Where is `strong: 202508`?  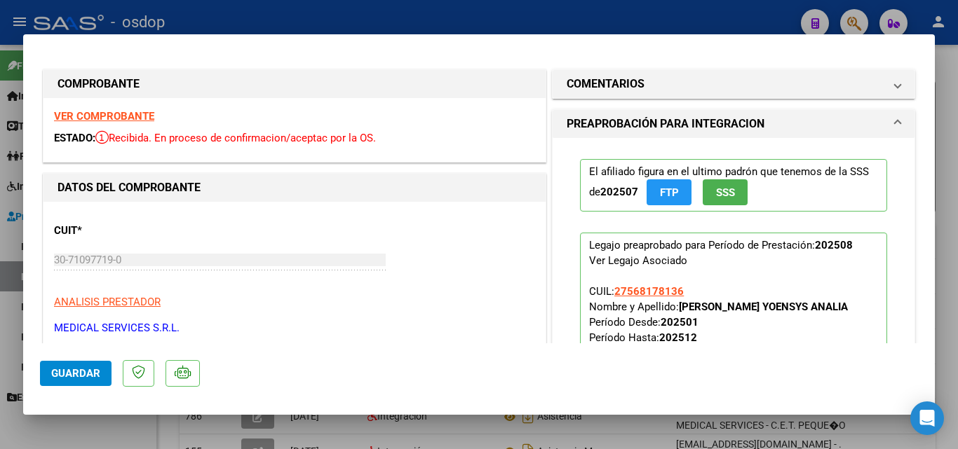
strong: 202508 is located at coordinates (834, 245).